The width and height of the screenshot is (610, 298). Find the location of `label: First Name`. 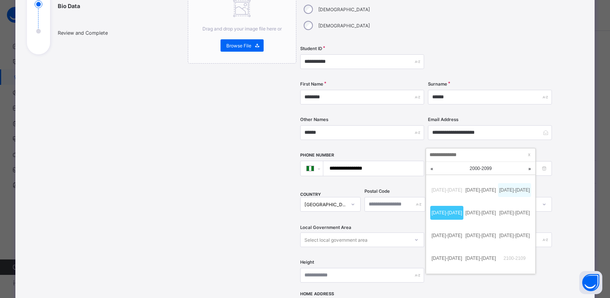

label: First Name is located at coordinates (312, 84).